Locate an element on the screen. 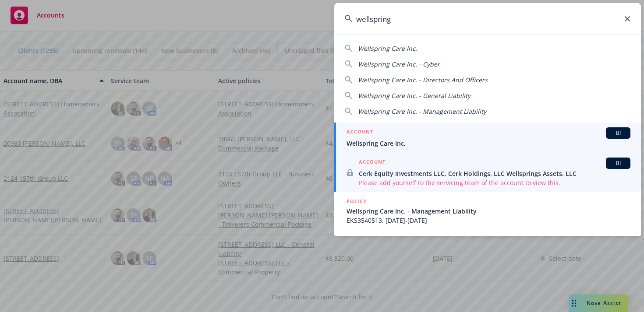 The width and height of the screenshot is (644, 312). span: Please add yourself to the servicing team of the account to view this. is located at coordinates (495, 182).